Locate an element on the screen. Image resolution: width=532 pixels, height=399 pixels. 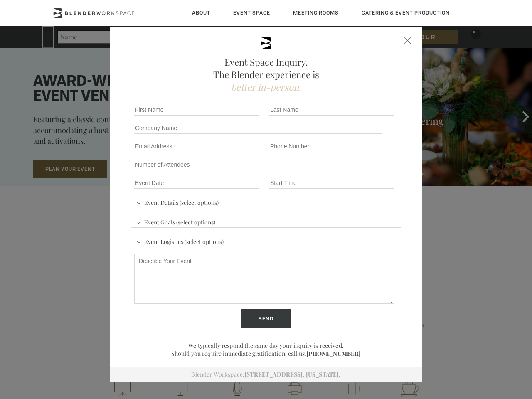
input: Send is located at coordinates (266, 319).